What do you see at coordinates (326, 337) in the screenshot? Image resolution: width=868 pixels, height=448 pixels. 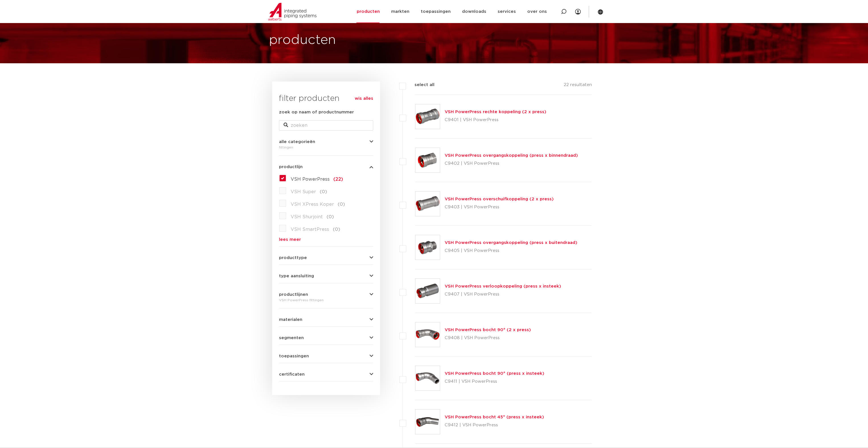 I see `button: segmenten` at bounding box center [326, 337].